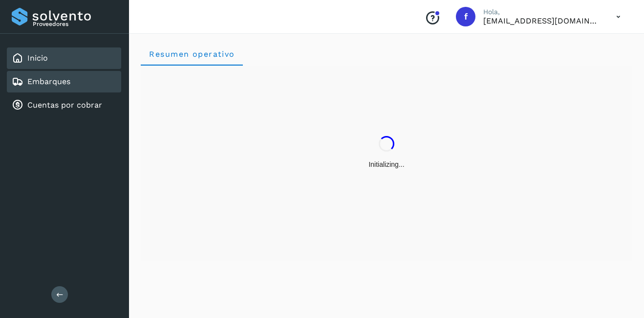  Describe the element at coordinates (64, 82) in the screenshot. I see `div: Embarques` at that location.